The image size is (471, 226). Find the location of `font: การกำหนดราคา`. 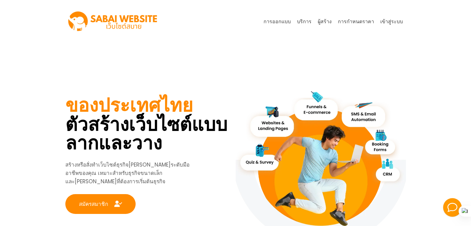

font: การกำหนดราคา is located at coordinates (356, 21).